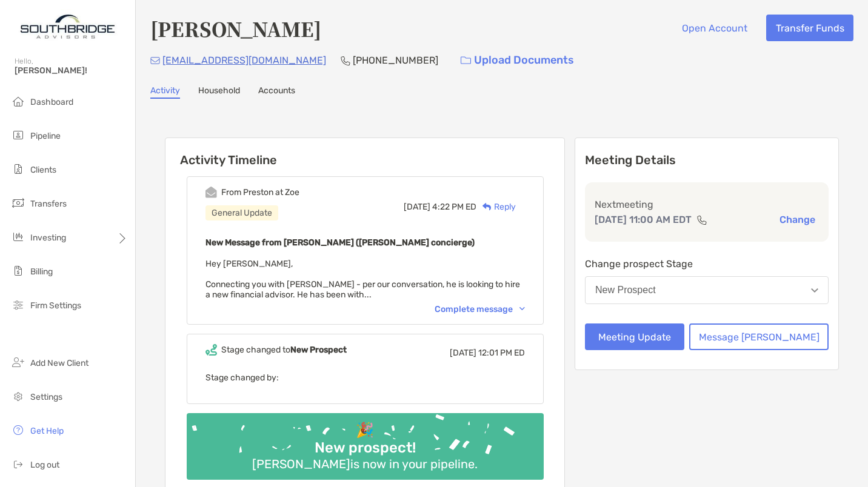  I want to click on span: 4:22 PM ED, so click(454, 207).